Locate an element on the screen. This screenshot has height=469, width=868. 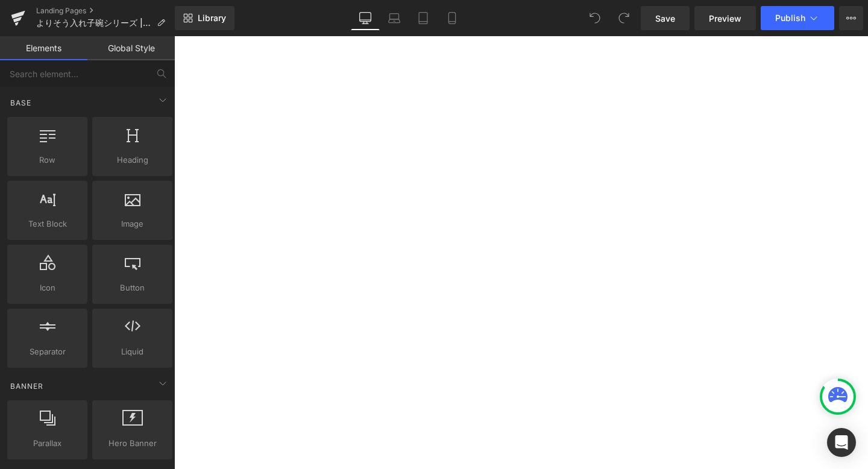
a: Landing Pages is located at coordinates (105, 11).